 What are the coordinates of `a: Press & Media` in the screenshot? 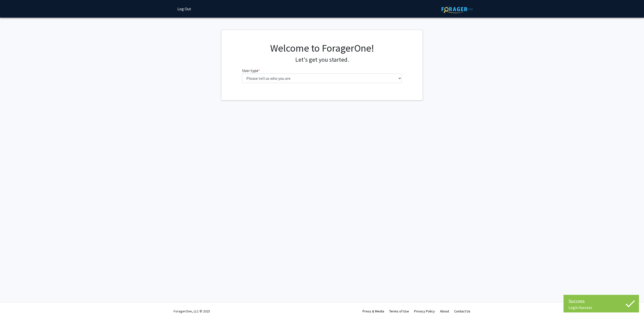 It's located at (373, 311).